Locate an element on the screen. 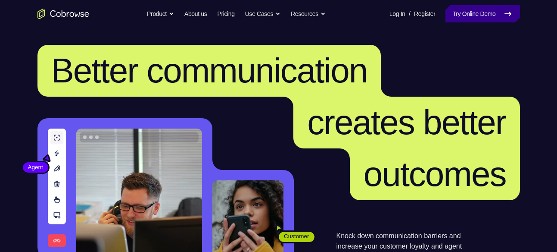 This screenshot has height=252, width=557. a: Log In is located at coordinates (397, 14).